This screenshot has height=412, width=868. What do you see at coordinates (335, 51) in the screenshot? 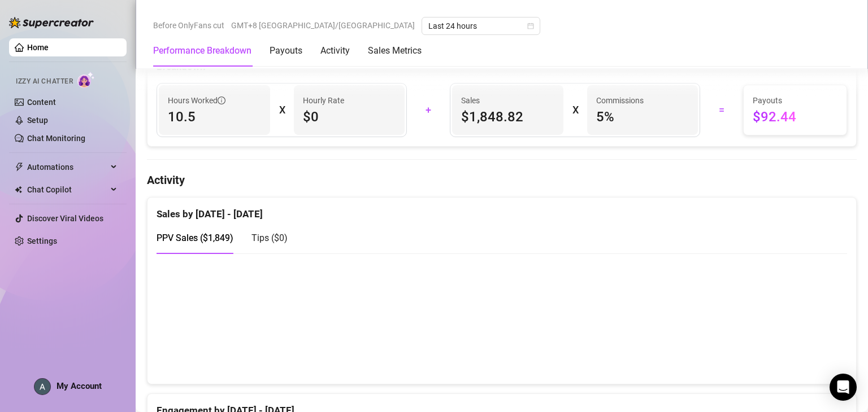
I see `div: Activity` at bounding box center [335, 51].